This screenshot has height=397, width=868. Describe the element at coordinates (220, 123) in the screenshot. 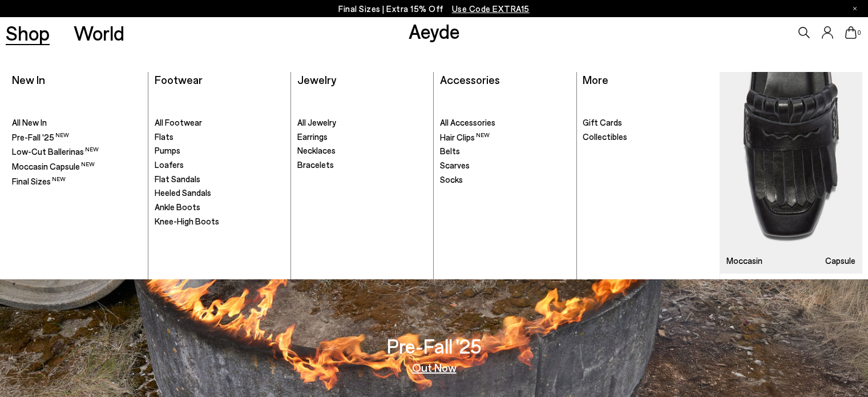

I see `a: All Footwear` at that location.